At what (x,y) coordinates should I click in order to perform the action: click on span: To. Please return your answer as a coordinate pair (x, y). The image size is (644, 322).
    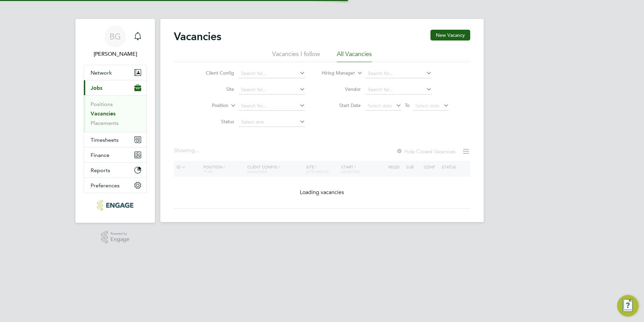
    Looking at the image, I should click on (407, 105).